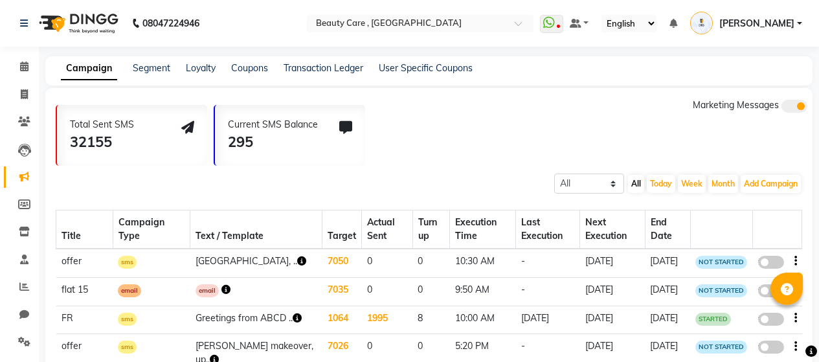  What do you see at coordinates (89, 69) in the screenshot?
I see `a: Campaign` at bounding box center [89, 69].